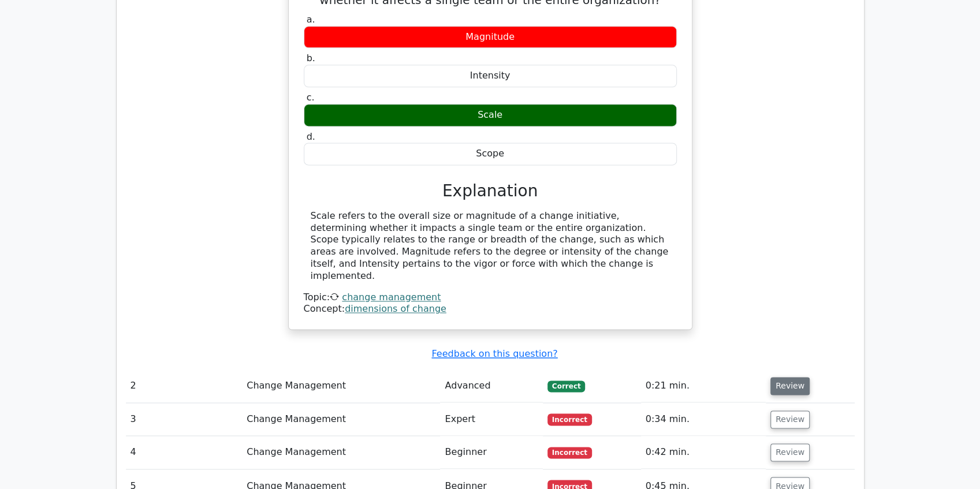  What do you see at coordinates (395, 309) in the screenshot?
I see `a: dimensions of change` at bounding box center [395, 309].